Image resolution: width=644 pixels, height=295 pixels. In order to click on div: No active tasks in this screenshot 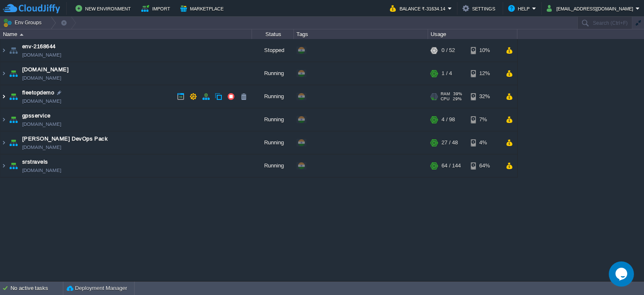, I will do `click(36, 288)`.